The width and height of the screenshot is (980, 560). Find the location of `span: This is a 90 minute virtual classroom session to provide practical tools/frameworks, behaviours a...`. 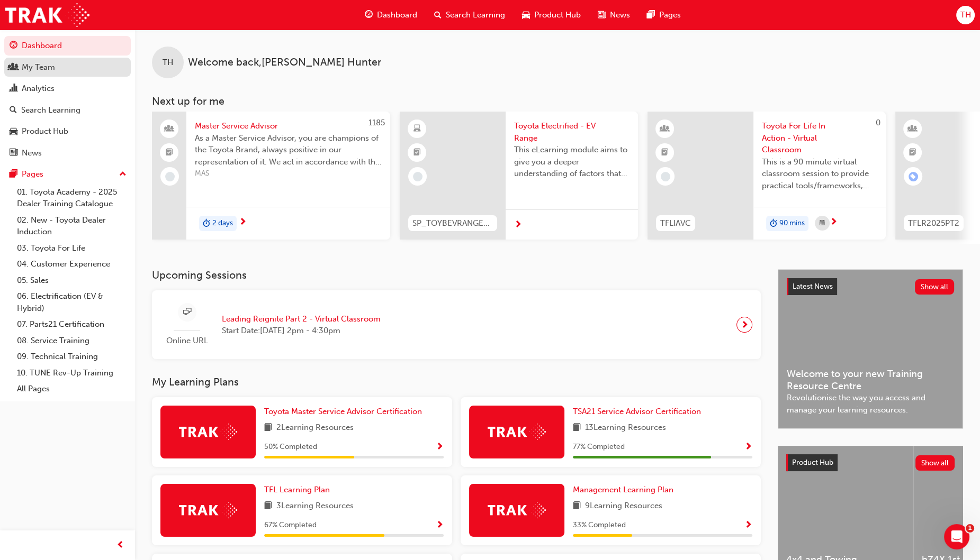

span: This is a 90 minute virtual classroom session to provide practical tools/frameworks, behaviours a... is located at coordinates (820, 174).